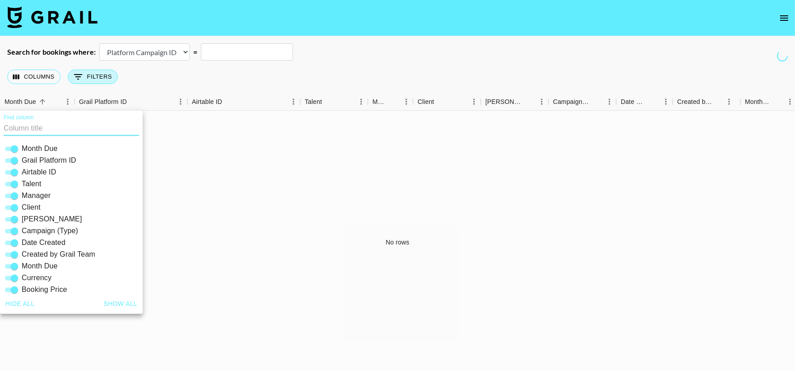 The width and height of the screenshot is (795, 371). I want to click on span: Airtable ID, so click(39, 172).